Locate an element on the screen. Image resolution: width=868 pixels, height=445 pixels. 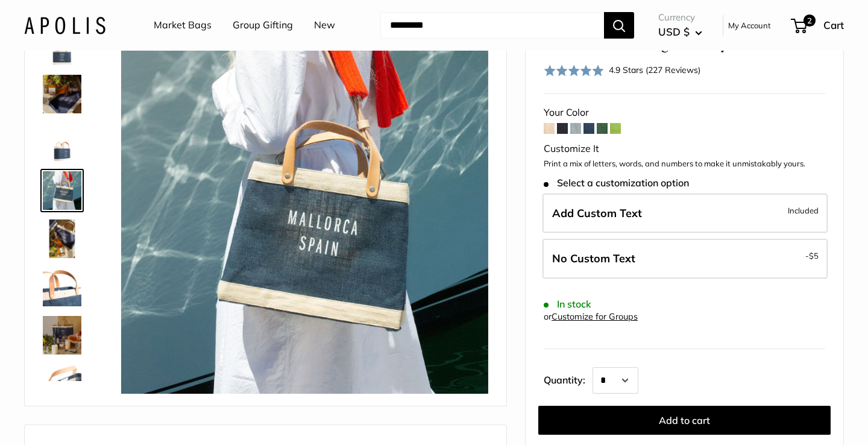
img: Apolis is located at coordinates (65, 24).